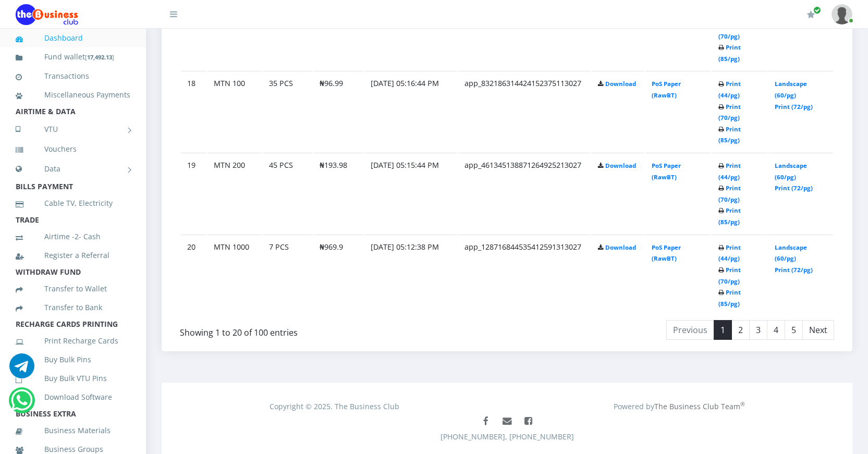 This screenshot has height=454, width=868. Describe the element at coordinates (485, 421) in the screenshot. I see `a: Like The Business Club Page` at that location.